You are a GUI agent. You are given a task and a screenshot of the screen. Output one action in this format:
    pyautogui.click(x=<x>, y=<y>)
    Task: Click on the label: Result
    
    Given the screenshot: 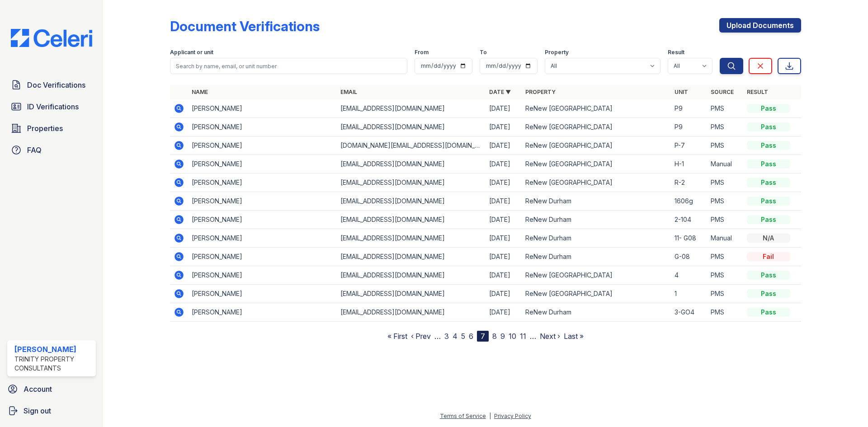 What is the action you would take?
    pyautogui.click(x=676, y=53)
    